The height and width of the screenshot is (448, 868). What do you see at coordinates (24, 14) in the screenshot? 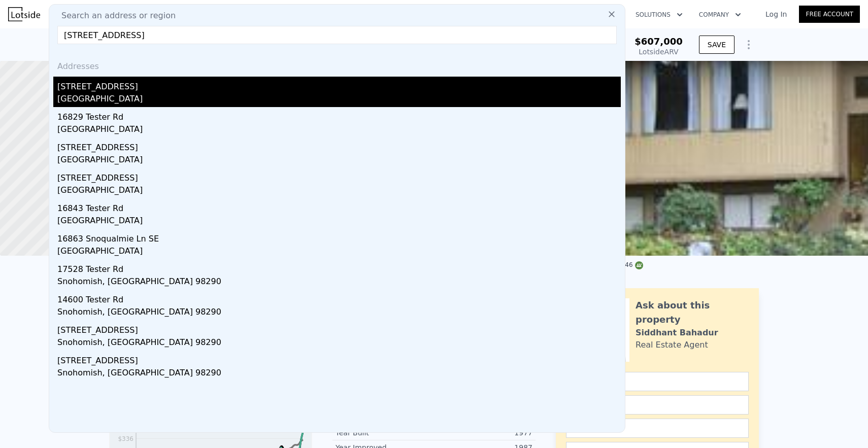
I see `img: Lotside` at bounding box center [24, 14].